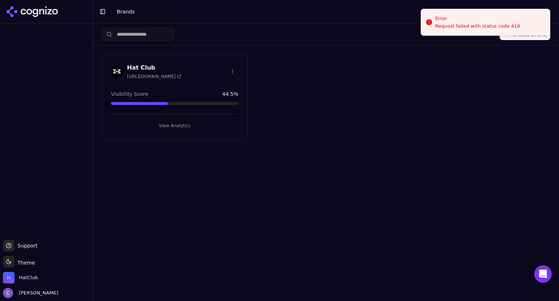 This screenshot has height=301, width=559. I want to click on span: HatClub, so click(28, 277).